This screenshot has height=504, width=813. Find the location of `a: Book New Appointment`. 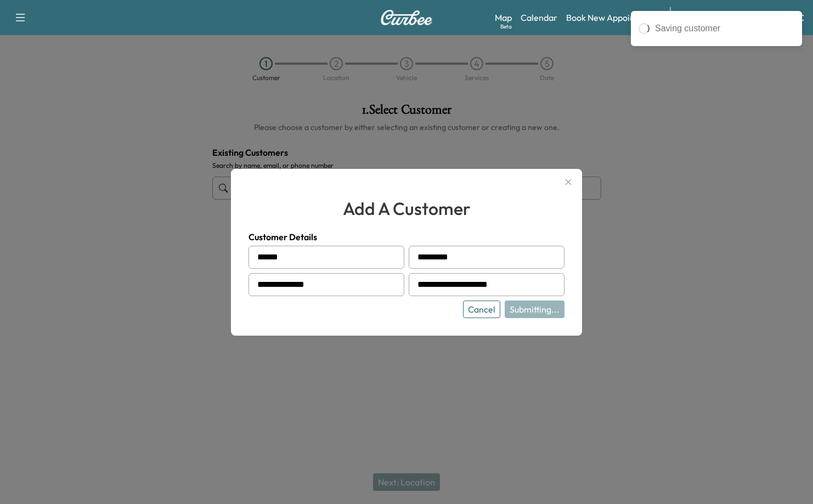

a: Book New Appointment is located at coordinates (612, 18).